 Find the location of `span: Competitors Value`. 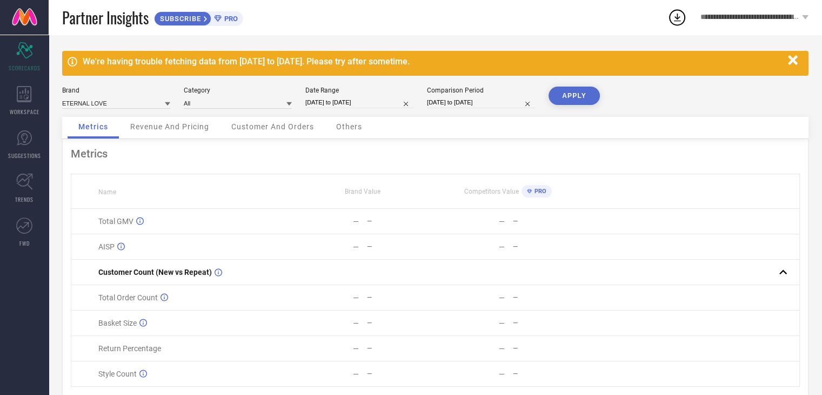

span: Competitors Value is located at coordinates (491, 191).